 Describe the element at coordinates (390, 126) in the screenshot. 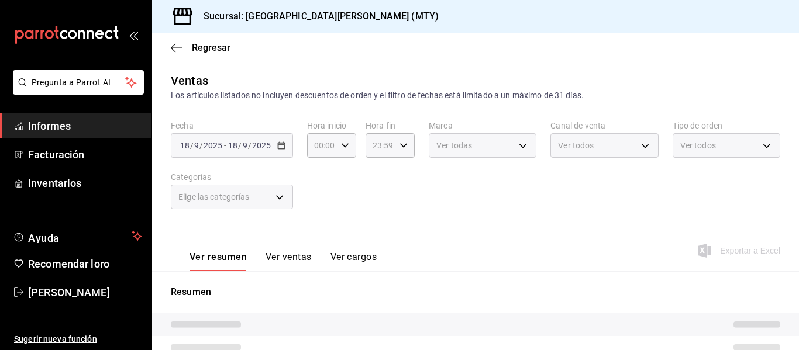

I see `label: Hora fin` at that location.